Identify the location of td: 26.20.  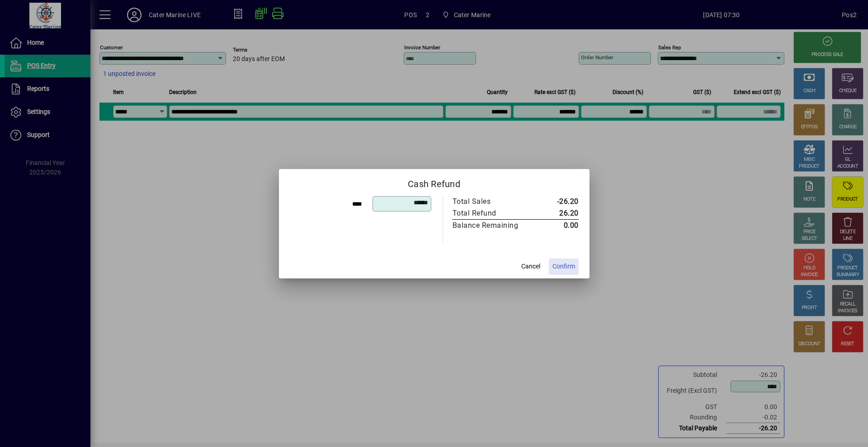
(558, 214).